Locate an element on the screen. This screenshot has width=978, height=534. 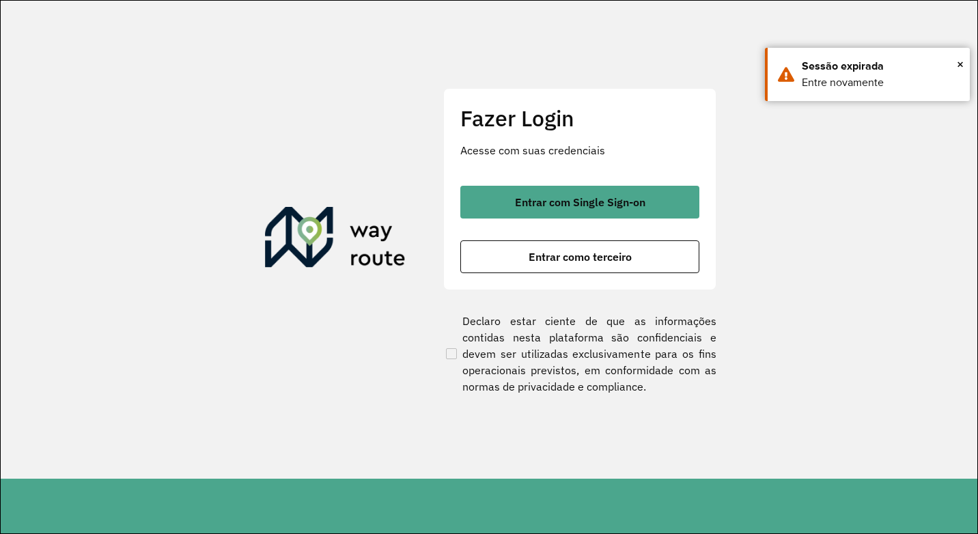
span: Entrar como terceiro is located at coordinates (580, 257).